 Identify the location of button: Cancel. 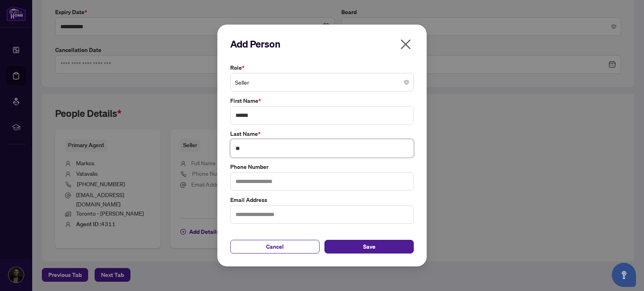
(275, 246).